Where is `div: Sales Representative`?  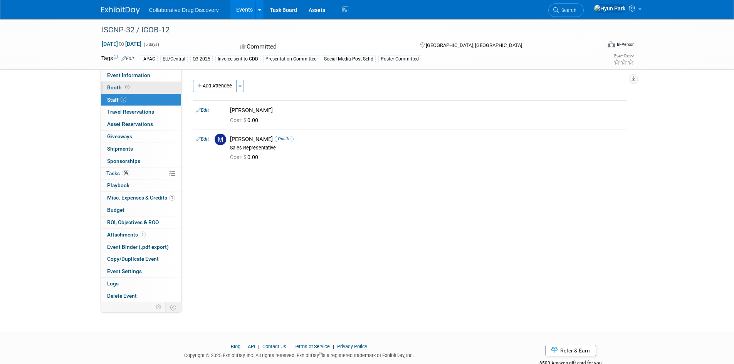
div: Sales Representative is located at coordinates (427, 148).